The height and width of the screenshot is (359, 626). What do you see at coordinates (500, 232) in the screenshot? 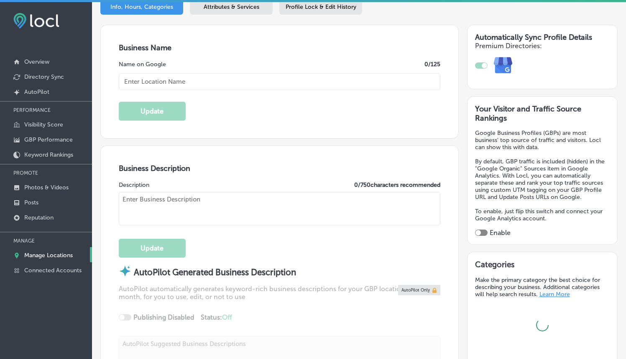
I see `label: Enable` at bounding box center [500, 232].